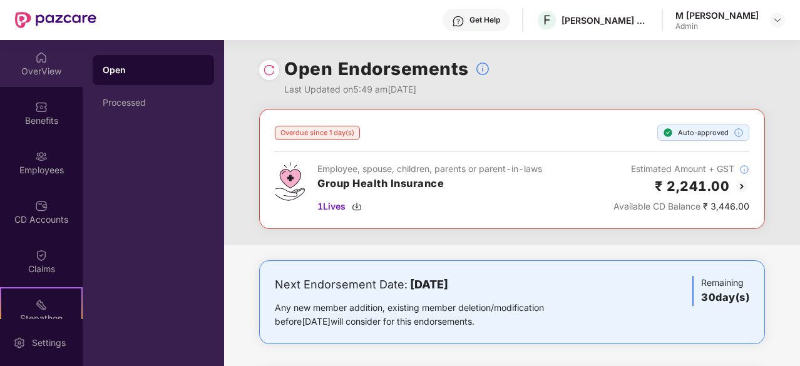 The width and height of the screenshot is (800, 366). What do you see at coordinates (429, 184) in the screenshot?
I see `h3: Group Health Insurance` at bounding box center [429, 184].